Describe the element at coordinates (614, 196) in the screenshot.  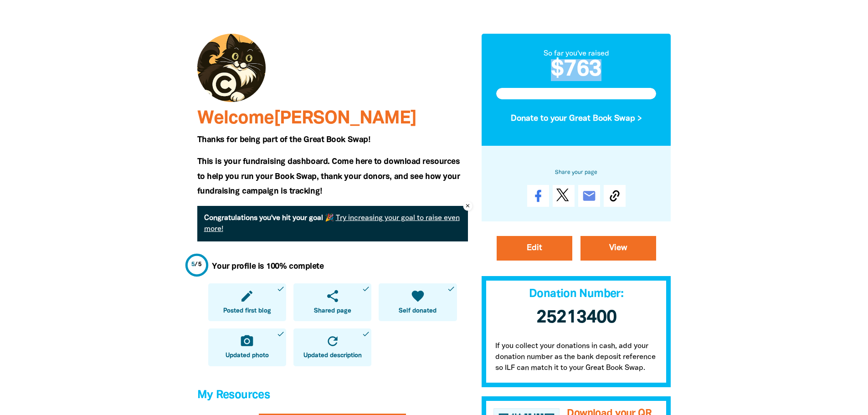
I see `button: Copy Link` at that location.